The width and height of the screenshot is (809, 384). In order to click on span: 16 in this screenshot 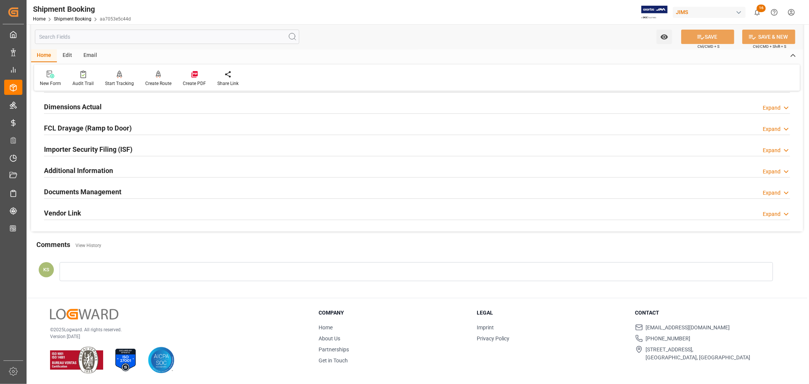, I will do `click(761, 8)`.